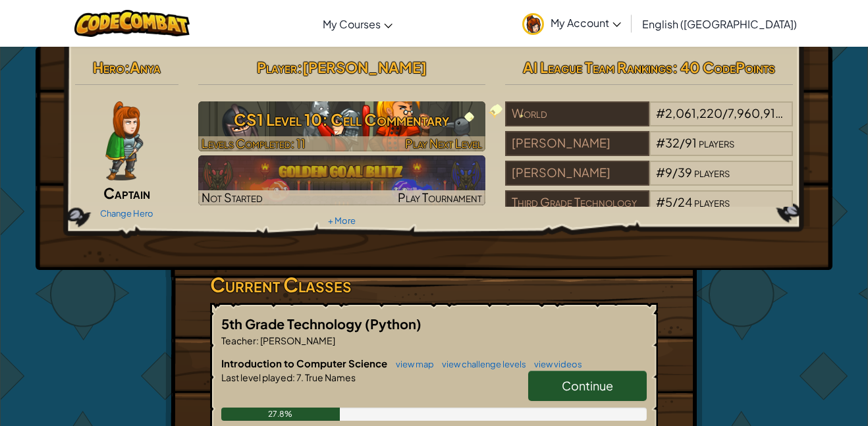 Image resolution: width=868 pixels, height=426 pixels. I want to click on a: My Courses, so click(358, 24).